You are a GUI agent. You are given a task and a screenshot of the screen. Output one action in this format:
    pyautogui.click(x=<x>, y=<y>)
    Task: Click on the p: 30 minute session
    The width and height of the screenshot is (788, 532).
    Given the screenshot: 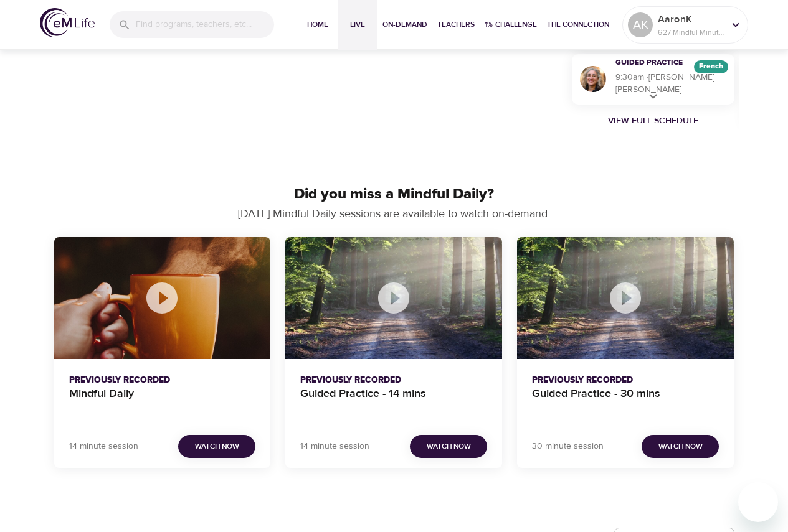 What is the action you would take?
    pyautogui.click(x=567, y=447)
    